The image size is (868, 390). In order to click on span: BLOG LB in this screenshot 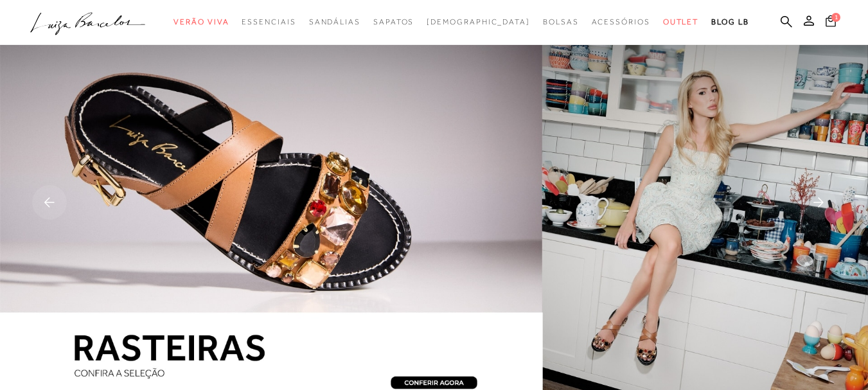, I will do `click(730, 21)`.